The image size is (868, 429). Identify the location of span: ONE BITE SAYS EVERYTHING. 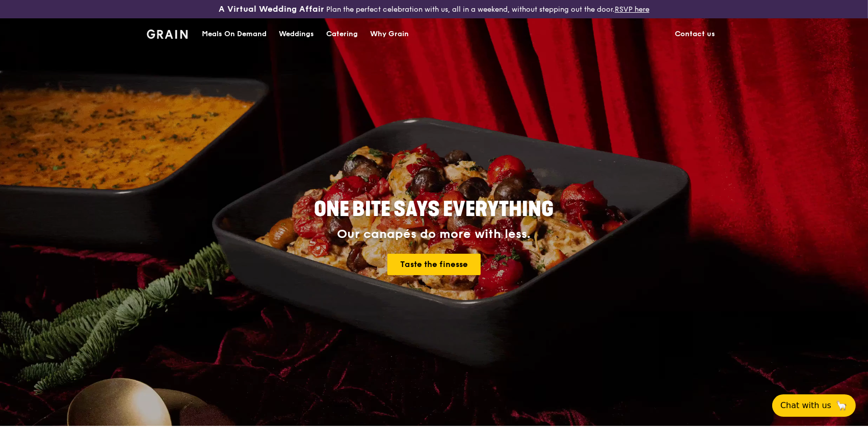
(435, 210).